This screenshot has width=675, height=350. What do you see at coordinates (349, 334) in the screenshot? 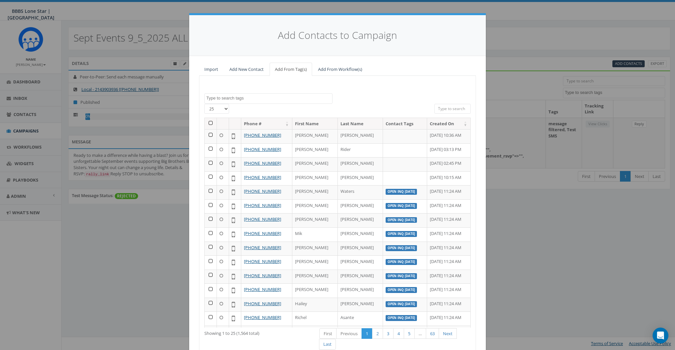
I see `a: Previous` at bounding box center [349, 334].